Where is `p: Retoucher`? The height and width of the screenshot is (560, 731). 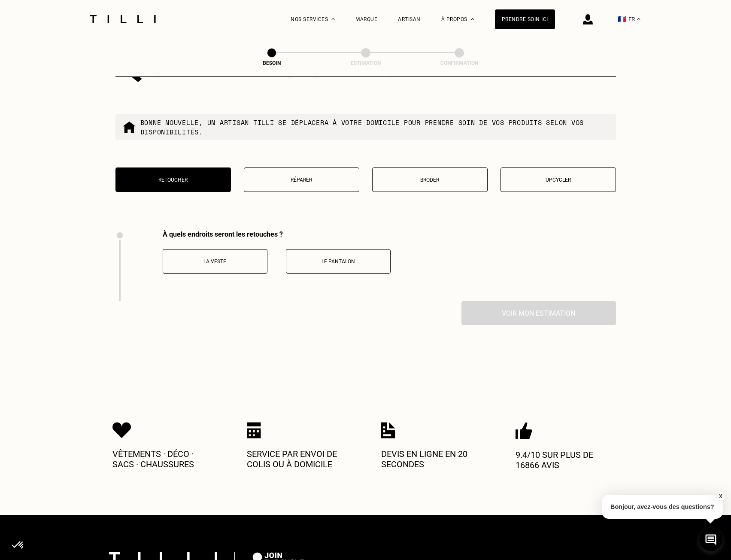
p: Retoucher is located at coordinates (173, 180).